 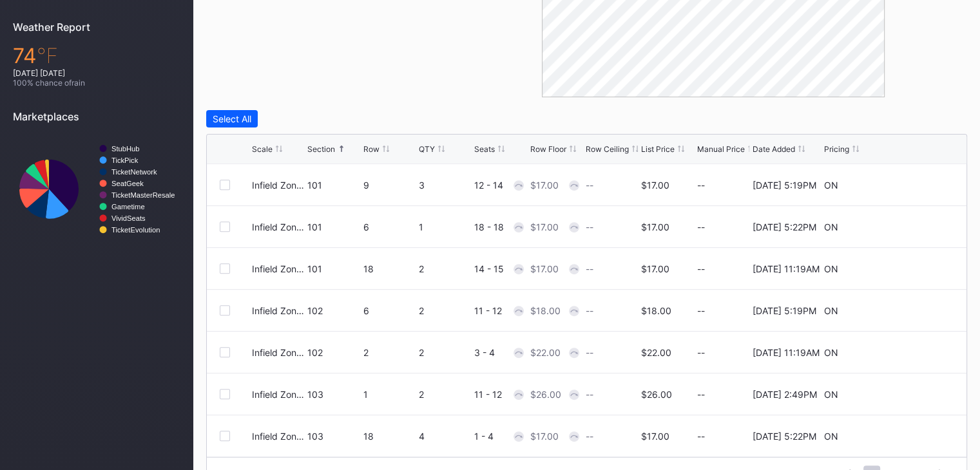 I want to click on div: Infield Zone F, so click(x=277, y=310).